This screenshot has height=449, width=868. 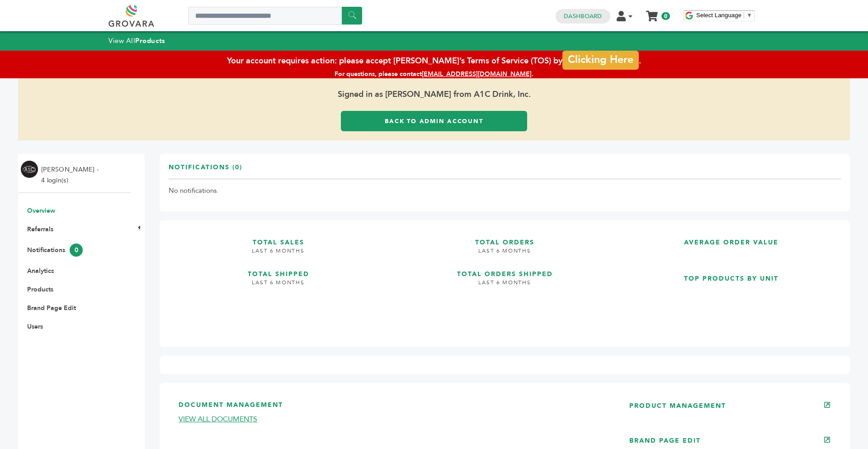 I want to click on a: Back to Admin Account, so click(x=434, y=121).